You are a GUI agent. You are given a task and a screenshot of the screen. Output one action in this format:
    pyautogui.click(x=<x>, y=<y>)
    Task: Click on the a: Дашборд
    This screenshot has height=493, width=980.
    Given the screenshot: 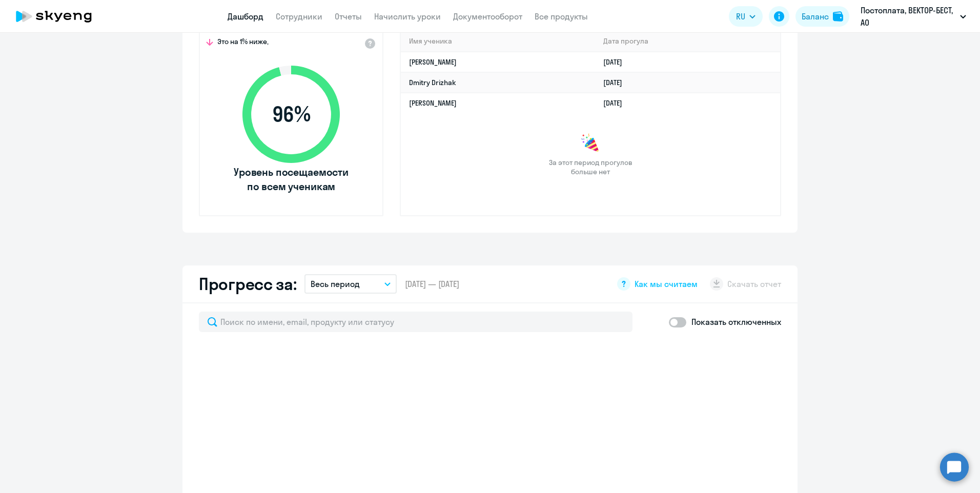 What is the action you would take?
    pyautogui.click(x=245, y=16)
    